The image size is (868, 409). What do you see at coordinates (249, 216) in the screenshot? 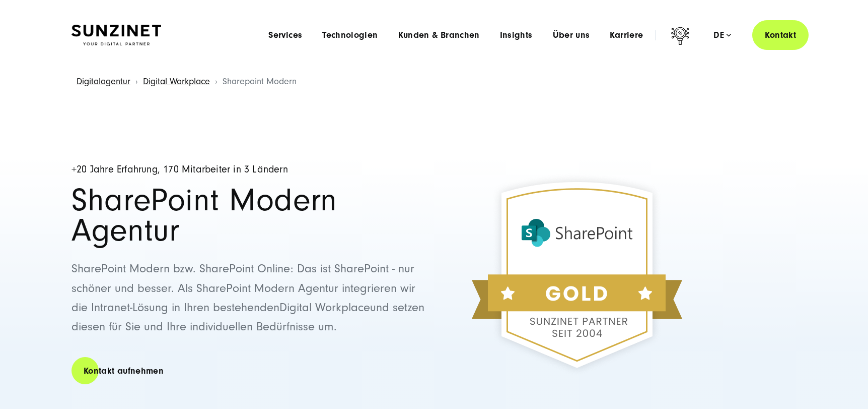
I see `h1: SharePoint Modern Agentur` at bounding box center [249, 216].